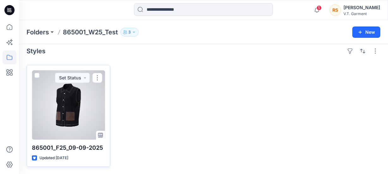 This screenshot has height=174, width=388. Describe the element at coordinates (36, 51) in the screenshot. I see `h4: Styles` at that location.